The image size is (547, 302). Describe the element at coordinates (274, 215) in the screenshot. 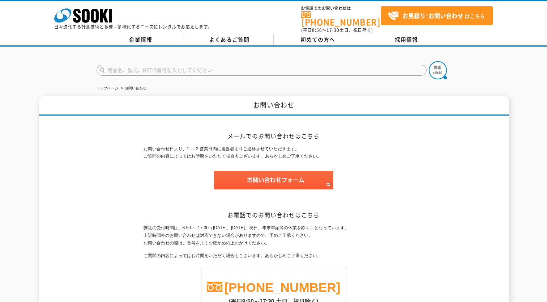

I see `h2: お電話でのお問い合わせはこちら` at that location.